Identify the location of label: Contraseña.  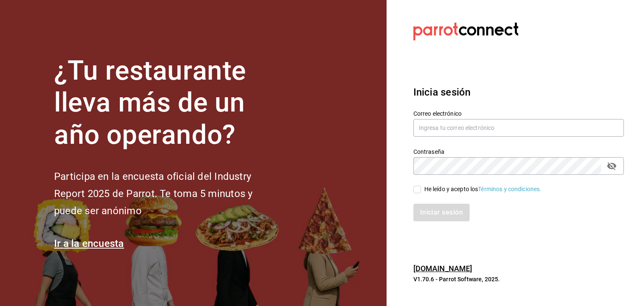
(519, 151).